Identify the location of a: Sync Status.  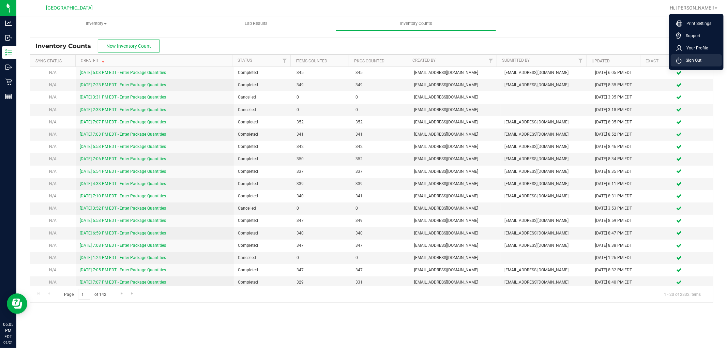
(48, 61).